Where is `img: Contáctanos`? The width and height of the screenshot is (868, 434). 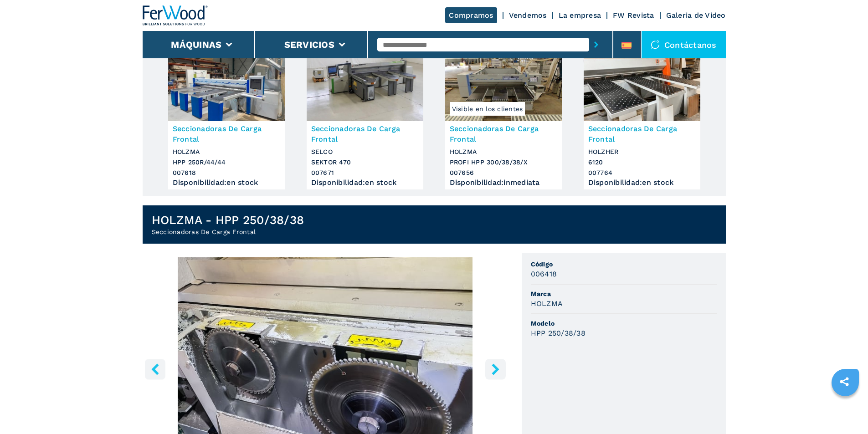
img: Contáctanos is located at coordinates (655, 45).